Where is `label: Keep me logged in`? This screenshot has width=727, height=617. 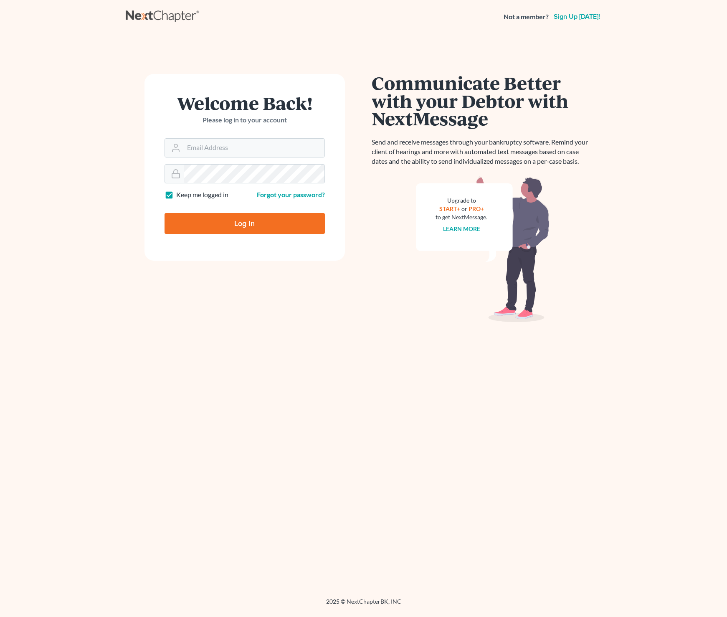 label: Keep me logged in is located at coordinates (202, 195).